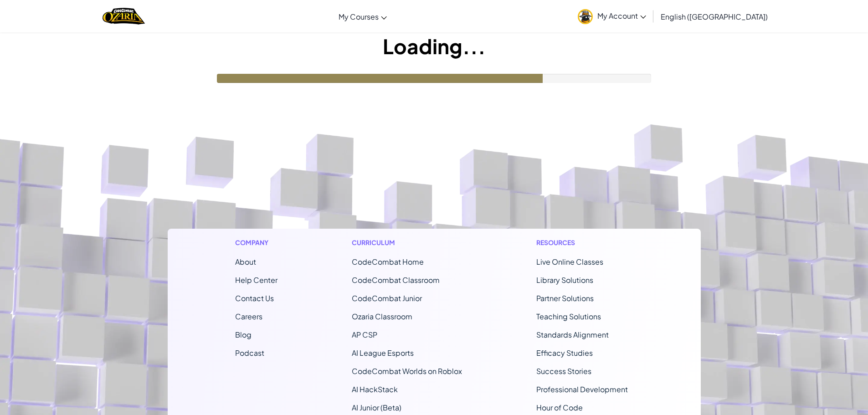 This screenshot has width=868, height=415. Describe the element at coordinates (582, 389) in the screenshot. I see `a: Professional Development` at that location.